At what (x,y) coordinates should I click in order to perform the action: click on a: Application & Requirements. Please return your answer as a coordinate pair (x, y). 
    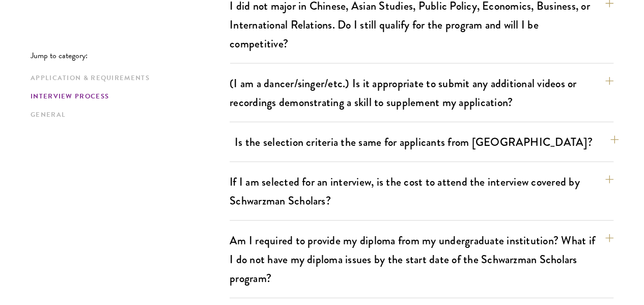
    Looking at the image, I should click on (126, 78).